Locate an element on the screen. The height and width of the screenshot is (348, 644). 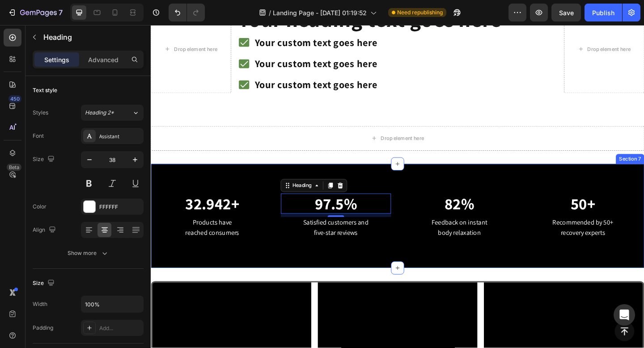
p: Recommended by 50+ recovery experts is located at coordinates (470, 220).